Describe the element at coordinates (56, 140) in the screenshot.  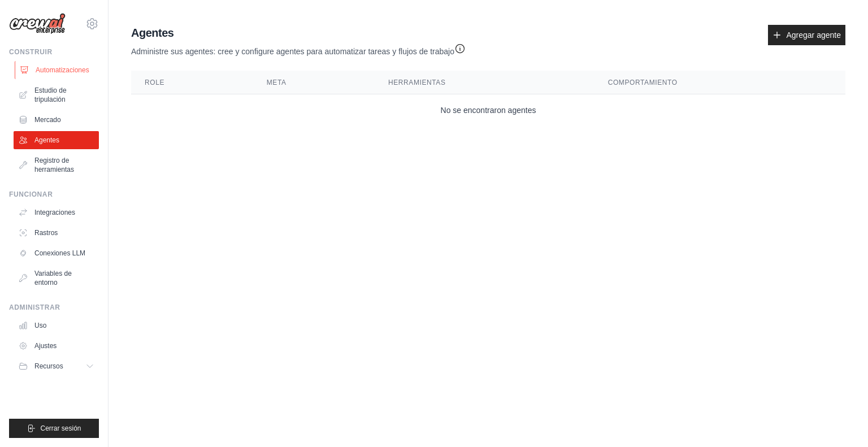
I see `a: Agentes` at that location.